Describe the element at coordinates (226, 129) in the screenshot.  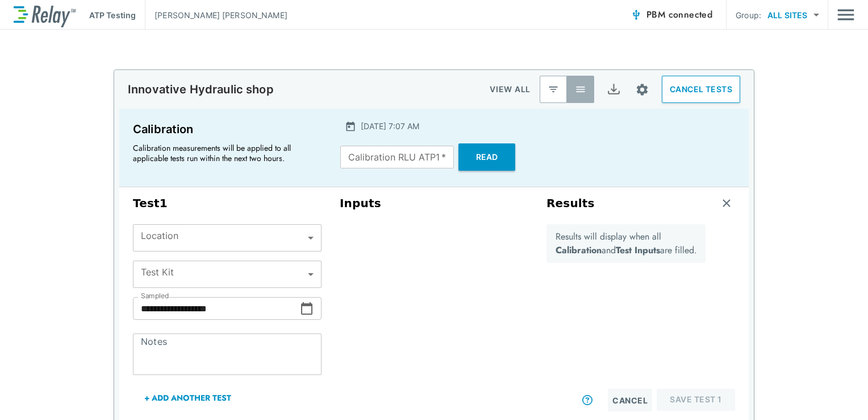
I see `p: Calibration` at that location.